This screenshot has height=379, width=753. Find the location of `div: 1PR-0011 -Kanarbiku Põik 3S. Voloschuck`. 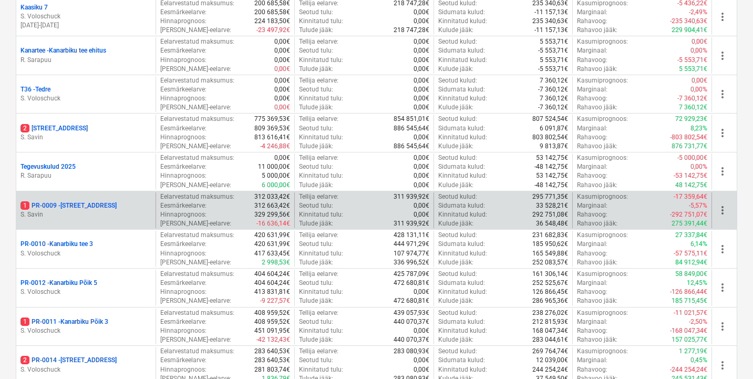

div: 1PR-0011 -Kanarbiku Põik 3S. Voloschuck is located at coordinates (86, 326).